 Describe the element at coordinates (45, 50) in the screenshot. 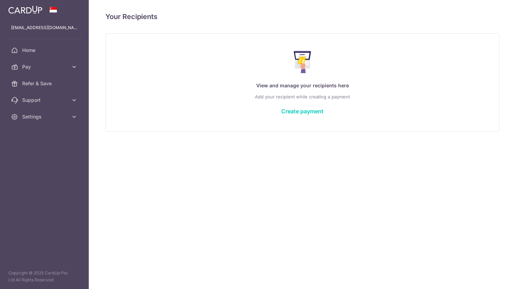

I see `span: Home` at that location.